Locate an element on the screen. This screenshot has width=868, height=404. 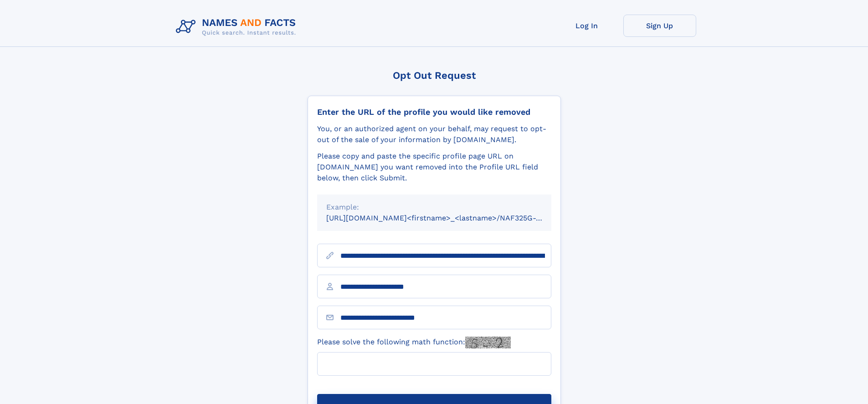
label: Please solve the following math function: is located at coordinates (413, 343).